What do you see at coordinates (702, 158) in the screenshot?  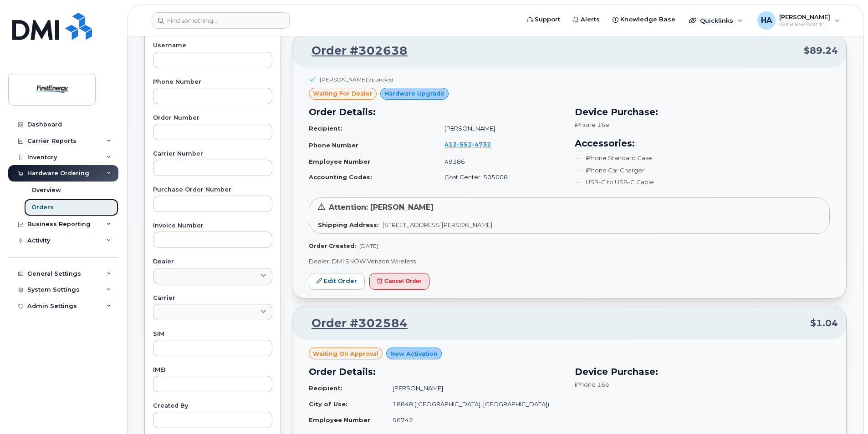 I see `li: iPhone Standard Case` at bounding box center [702, 158].